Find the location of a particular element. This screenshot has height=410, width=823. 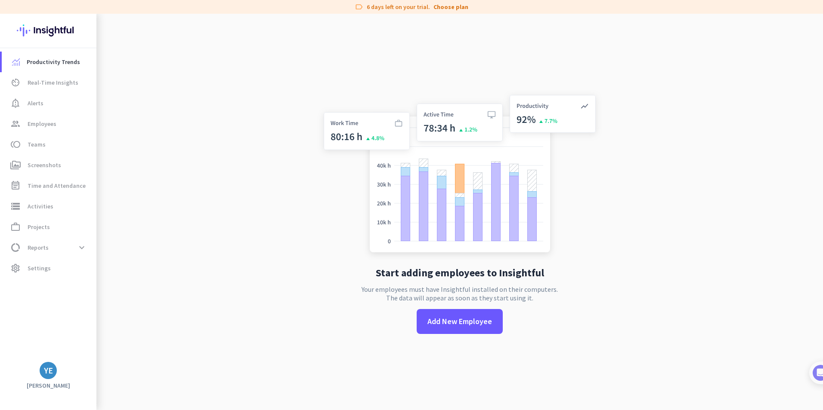

span: Help is located at coordinates (108, 293).